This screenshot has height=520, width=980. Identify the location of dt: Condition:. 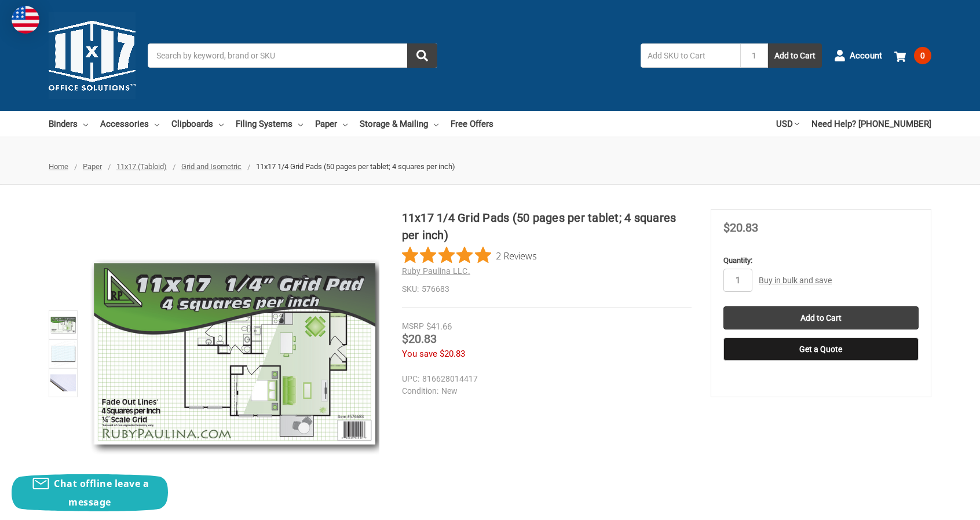
(420, 391).